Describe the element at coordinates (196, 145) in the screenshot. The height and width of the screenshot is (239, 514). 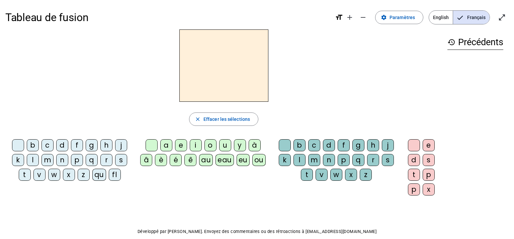
I see `div: i` at that location.